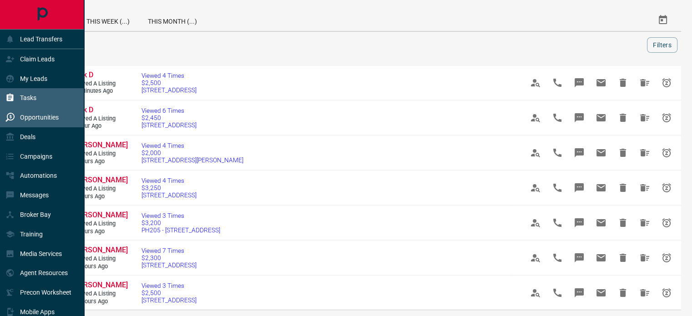 This screenshot has width=692, height=316. What do you see at coordinates (100, 267) in the screenshot?
I see `span: 11 hours ago` at bounding box center [100, 267].